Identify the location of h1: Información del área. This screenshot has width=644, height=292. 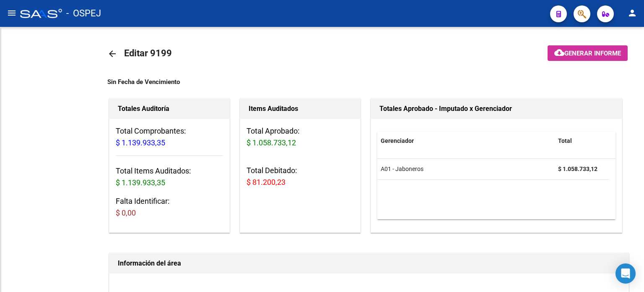
(369, 263).